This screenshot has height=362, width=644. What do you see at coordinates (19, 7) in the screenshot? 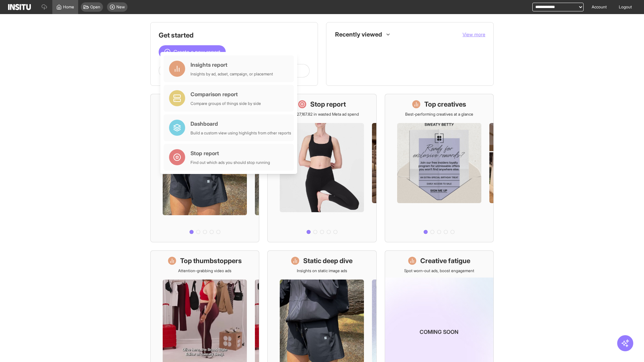
I see `img: Logo` at bounding box center [19, 7].